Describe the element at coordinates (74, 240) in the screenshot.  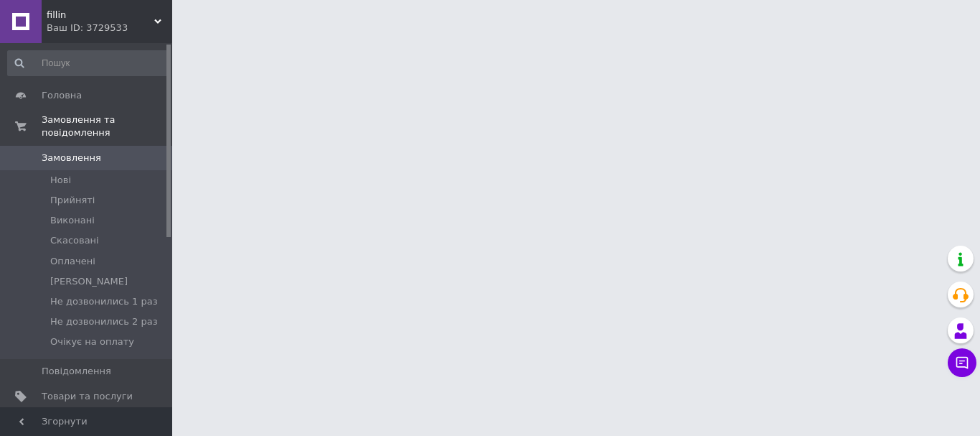
I see `span: Скасовані` at that location.